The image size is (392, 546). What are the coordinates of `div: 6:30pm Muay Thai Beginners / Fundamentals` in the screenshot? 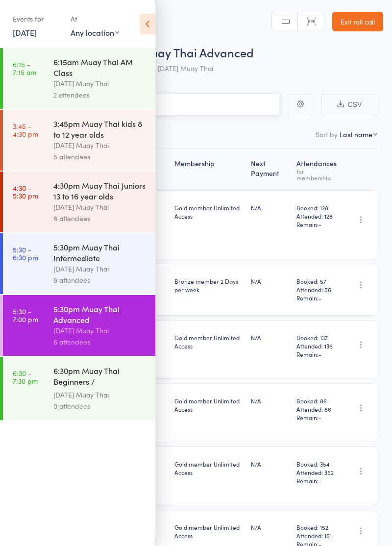 It's located at (100, 377).